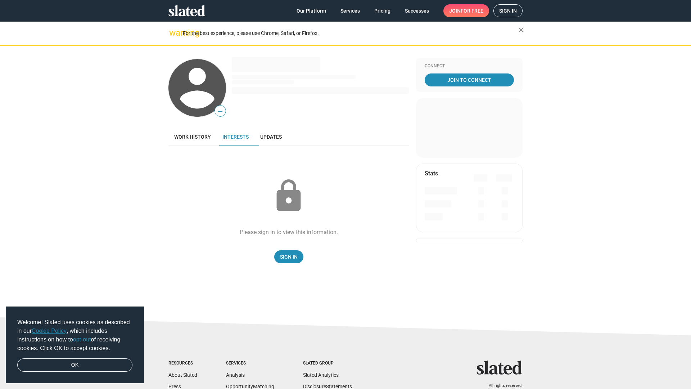 This screenshot has width=691, height=389. What do you see at coordinates (289, 232) in the screenshot?
I see `div: Please sign in to view this information.` at bounding box center [289, 232].